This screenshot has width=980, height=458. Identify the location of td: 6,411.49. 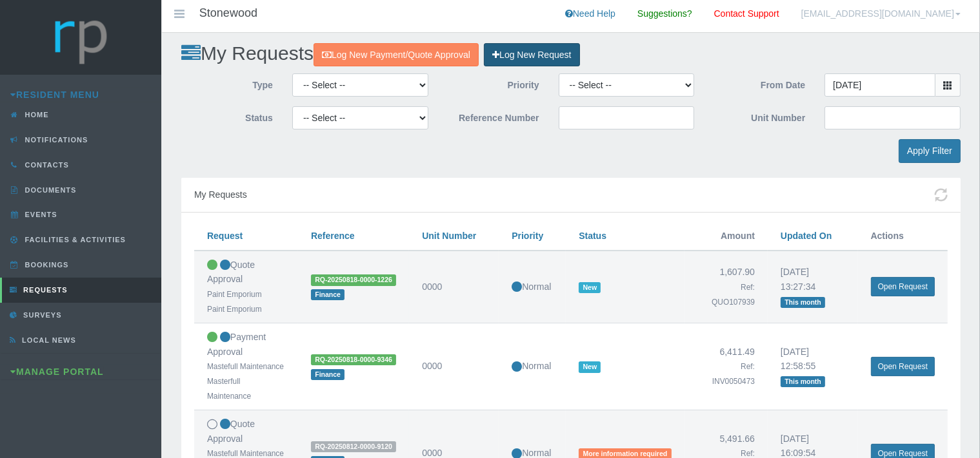
(726, 366).